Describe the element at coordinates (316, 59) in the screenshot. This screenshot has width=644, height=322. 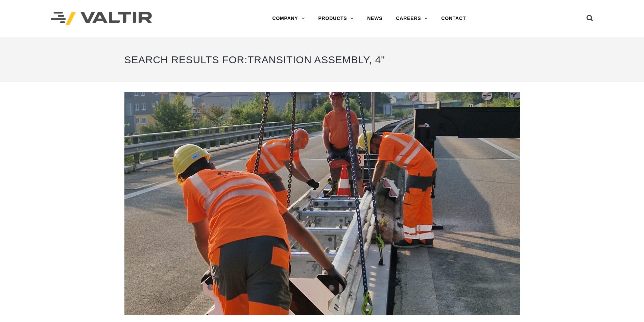
I see `span: TRANSITION ASSEMBLY, 4"` at that location.